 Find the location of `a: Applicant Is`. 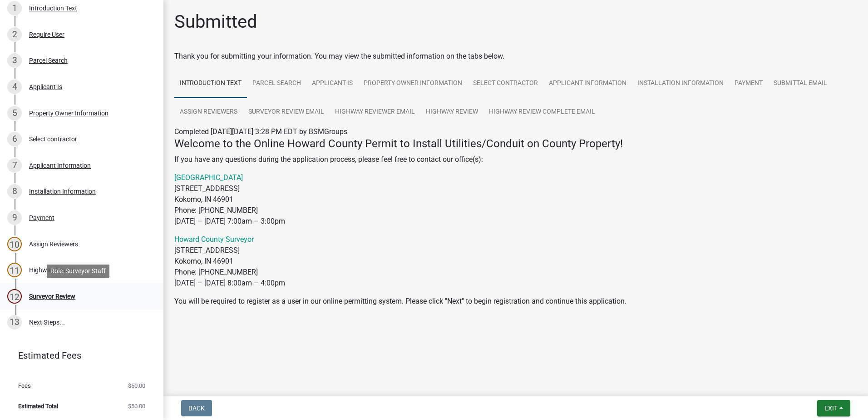

a: Applicant Is is located at coordinates (333, 83).